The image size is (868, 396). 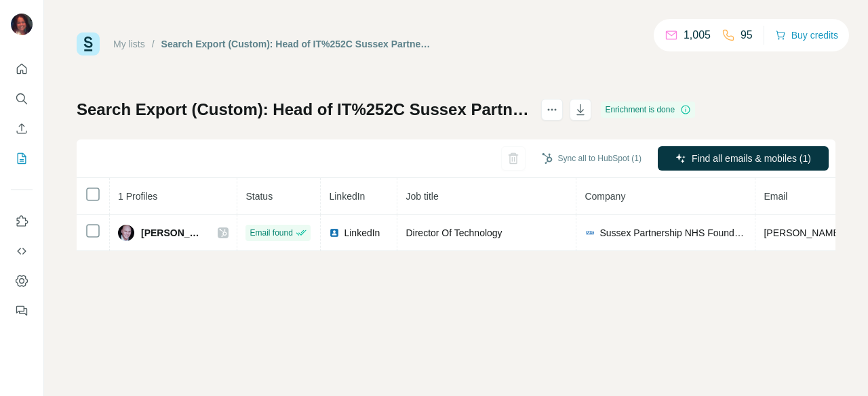 I want to click on span: Status, so click(x=259, y=196).